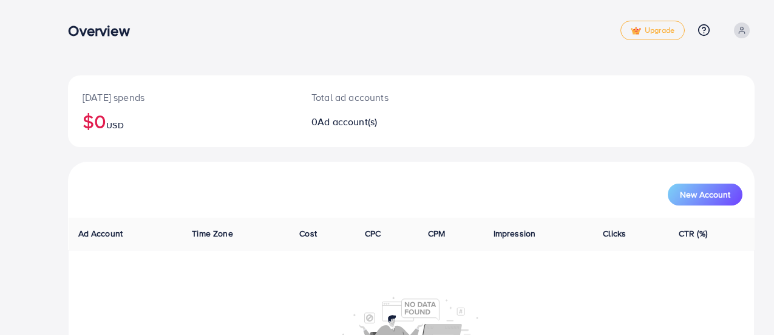 This screenshot has height=335, width=774. I want to click on span: CPM, so click(437, 233).